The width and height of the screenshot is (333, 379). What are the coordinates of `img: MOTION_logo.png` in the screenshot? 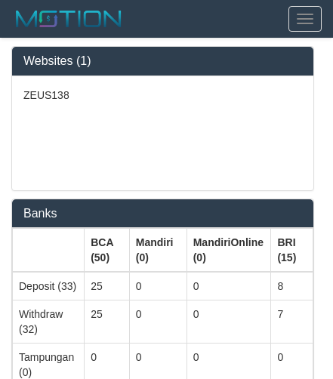 It's located at (69, 19).